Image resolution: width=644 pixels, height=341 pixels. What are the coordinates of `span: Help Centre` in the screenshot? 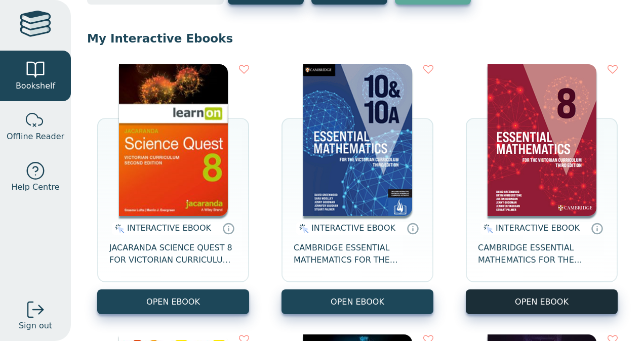 It's located at (35, 187).